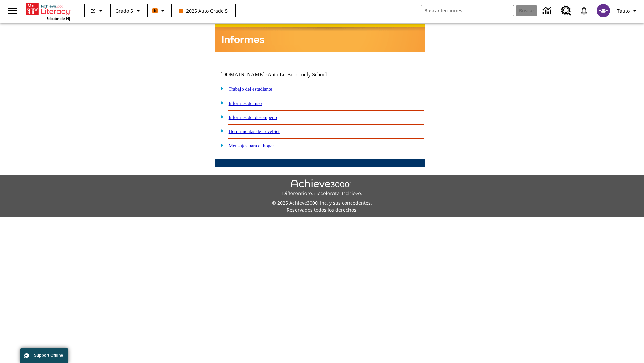  What do you see at coordinates (297, 74) in the screenshot?
I see `nobr: Auto Lit Boost only School` at bounding box center [297, 74].